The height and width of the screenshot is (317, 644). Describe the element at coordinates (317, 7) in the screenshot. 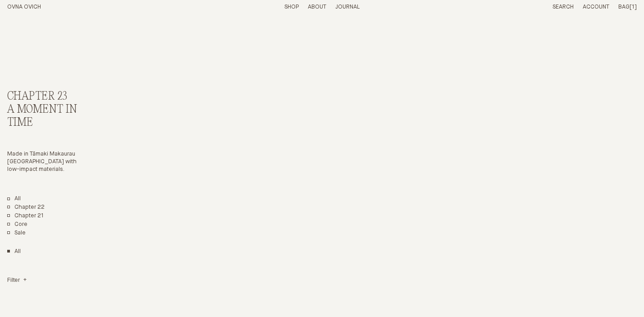

I see `p: About` at that location.